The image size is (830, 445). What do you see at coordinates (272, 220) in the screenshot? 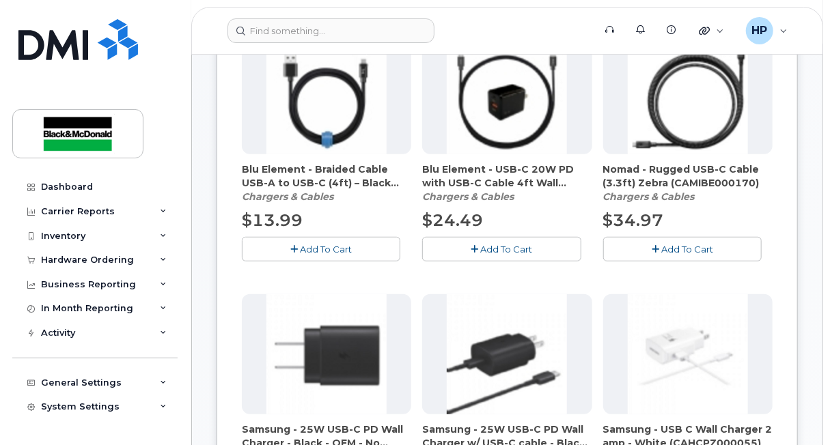
I see `span: $13.99` at bounding box center [272, 220].